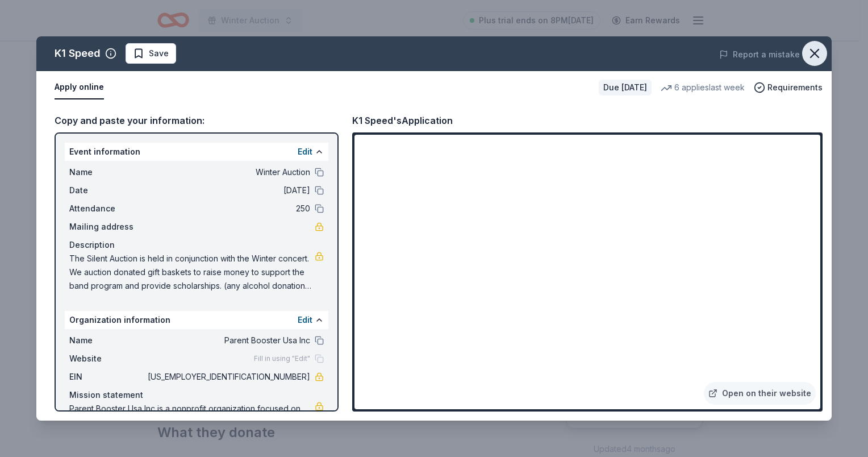 The height and width of the screenshot is (457, 868). Describe the element at coordinates (402, 121) in the screenshot. I see `div: K1 Speed's Application` at that location.